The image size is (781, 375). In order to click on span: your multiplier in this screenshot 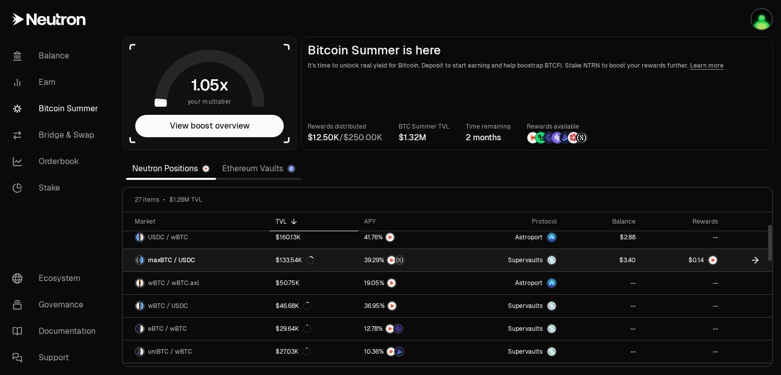, I will do `click(210, 102)`.